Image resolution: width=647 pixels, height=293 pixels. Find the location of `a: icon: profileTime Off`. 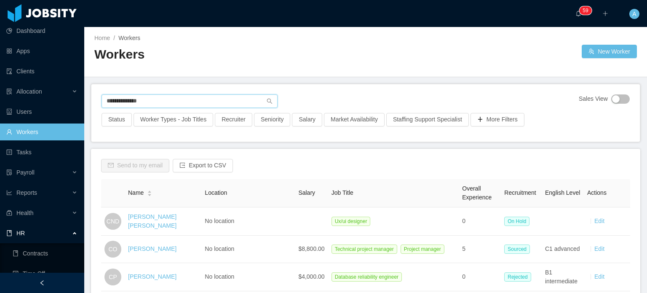

a: icon: profileTime Off is located at coordinates (45, 273).